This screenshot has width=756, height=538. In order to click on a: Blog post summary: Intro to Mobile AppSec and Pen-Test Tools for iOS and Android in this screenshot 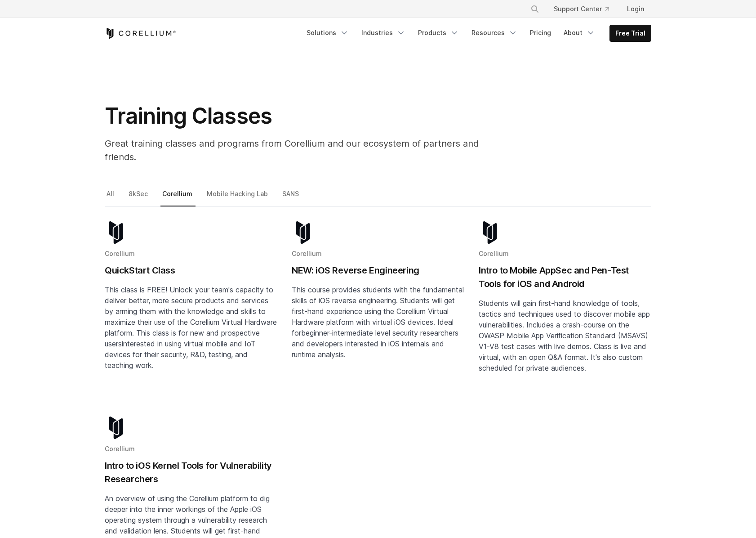, I will do `click(565, 312)`.